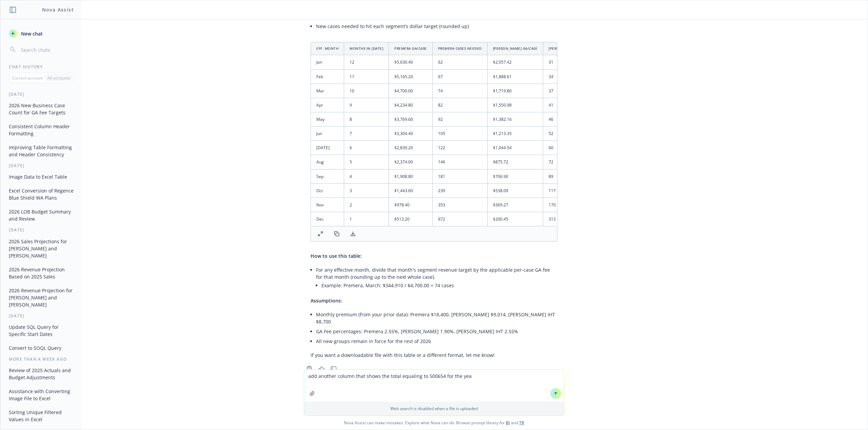  What do you see at coordinates (434, 409) in the screenshot?
I see `p: Web search is disabled when a file is uploaded` at bounding box center [434, 409].